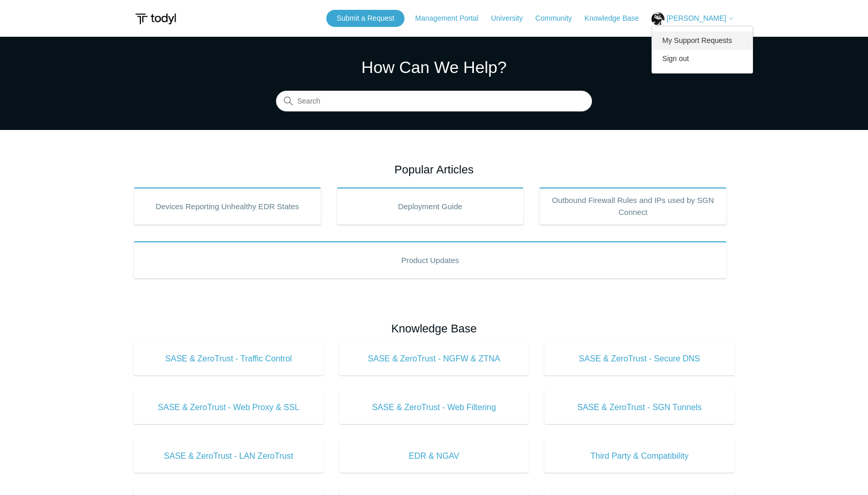 This screenshot has height=495, width=868. What do you see at coordinates (434, 102) in the screenshot?
I see `input: Search` at bounding box center [434, 102].